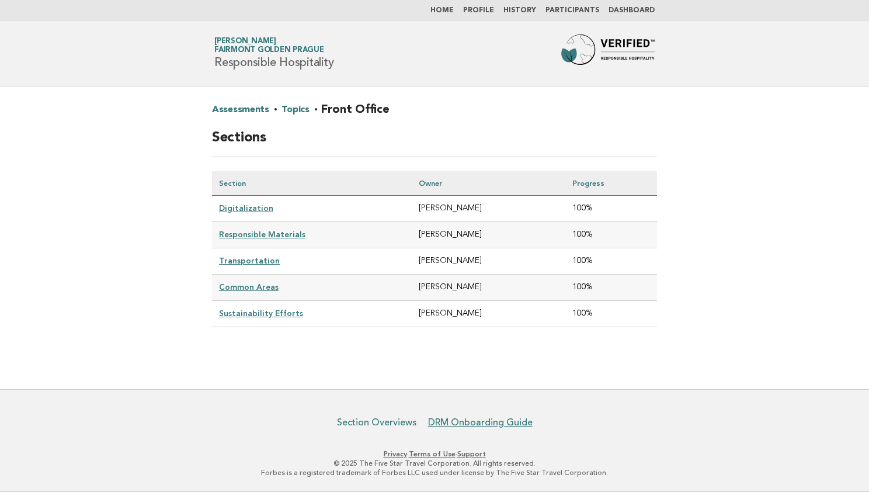 The image size is (869, 492). What do you see at coordinates (435, 114) in the screenshot?
I see `h2: · · Front Office` at bounding box center [435, 114].